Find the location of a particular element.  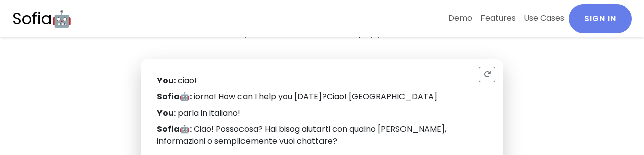

button: Reset is located at coordinates (487, 74).